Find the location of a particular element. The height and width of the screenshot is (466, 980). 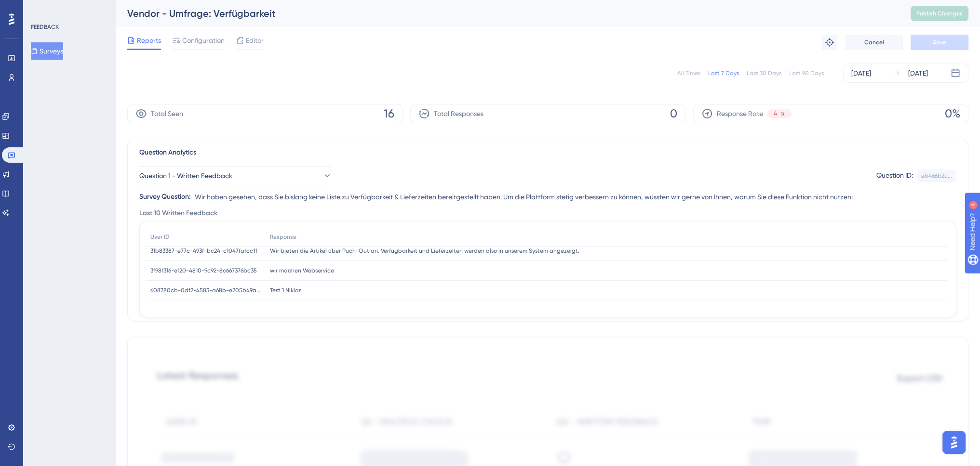

div: Survey Question: is located at coordinates (164, 197).